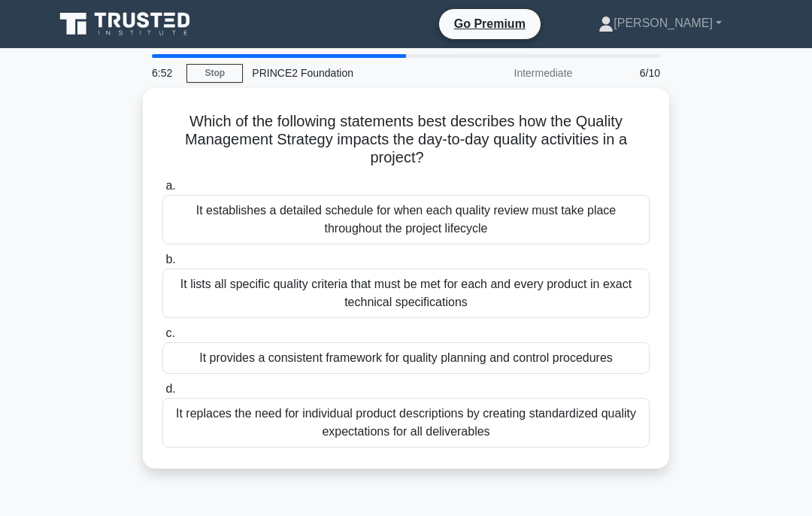 Image resolution: width=812 pixels, height=516 pixels. Describe the element at coordinates (406, 358) in the screenshot. I see `div: It provides a consistent framework for quality planning and control procedures` at that location.